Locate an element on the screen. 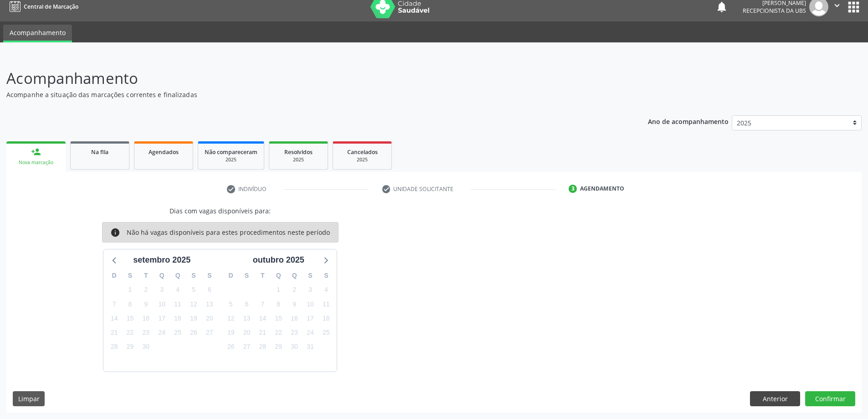 Image resolution: width=868 pixels, height=419 pixels. span: quinta-feira, 4 de setembro de 2025 is located at coordinates (178, 290).